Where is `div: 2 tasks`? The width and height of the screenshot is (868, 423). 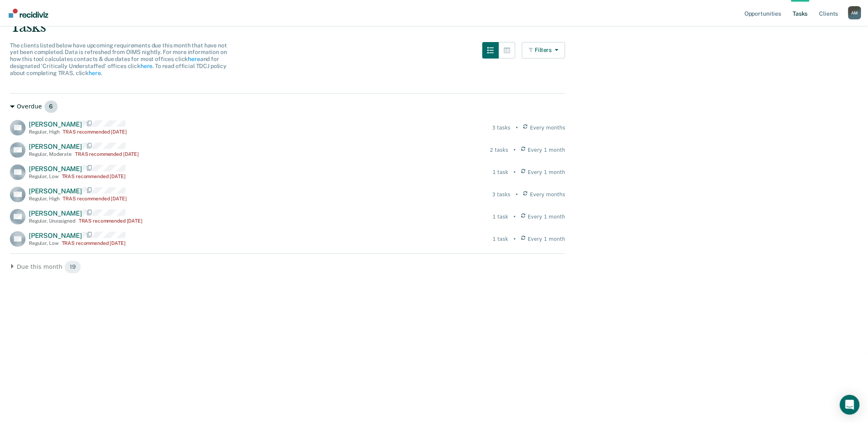
div: 2 tasks is located at coordinates (499, 150).